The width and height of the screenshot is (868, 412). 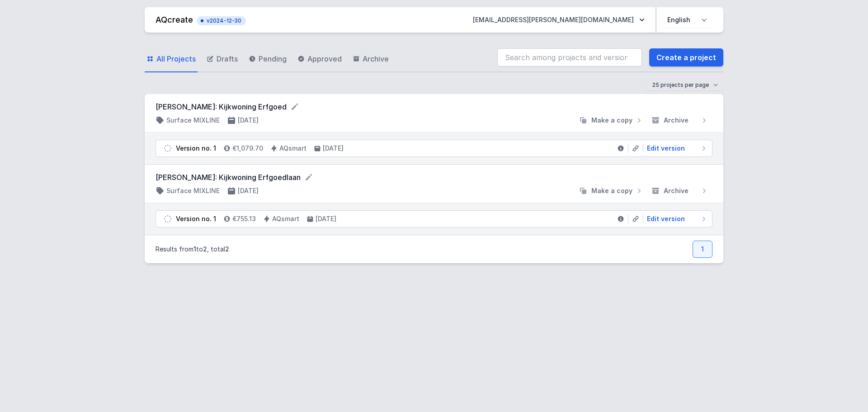 What do you see at coordinates (268, 59) in the screenshot?
I see `a: Pending` at bounding box center [268, 59].